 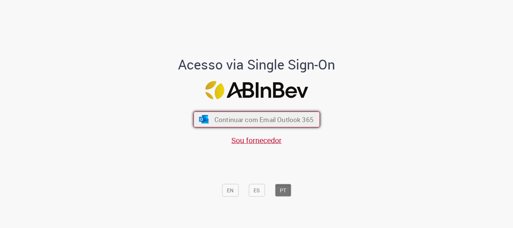 What do you see at coordinates (283, 190) in the screenshot?
I see `button: PT` at bounding box center [283, 190].